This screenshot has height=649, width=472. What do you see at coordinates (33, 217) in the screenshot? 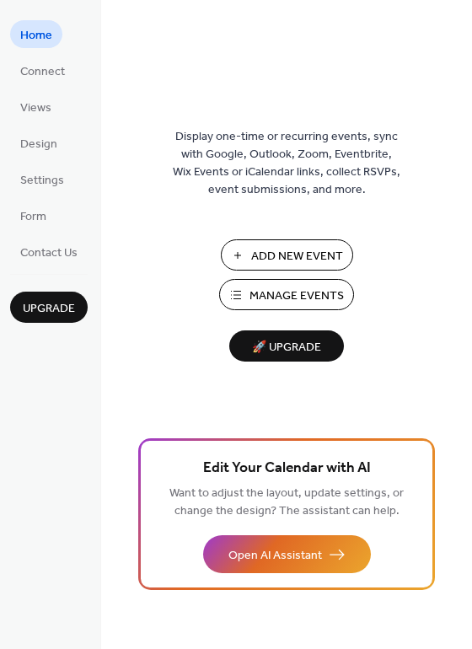
I see `span: Form` at bounding box center [33, 217].